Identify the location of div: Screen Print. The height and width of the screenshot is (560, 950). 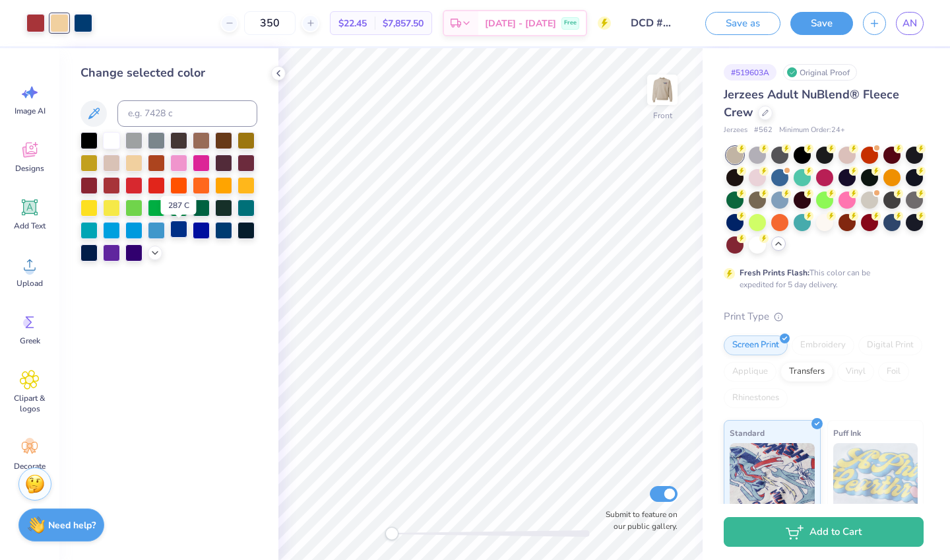
(756, 345).